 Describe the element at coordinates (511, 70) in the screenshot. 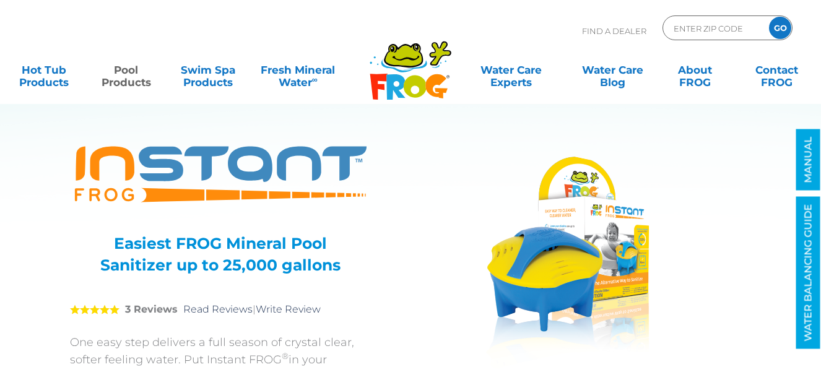

I see `a: Water CareExperts` at that location.